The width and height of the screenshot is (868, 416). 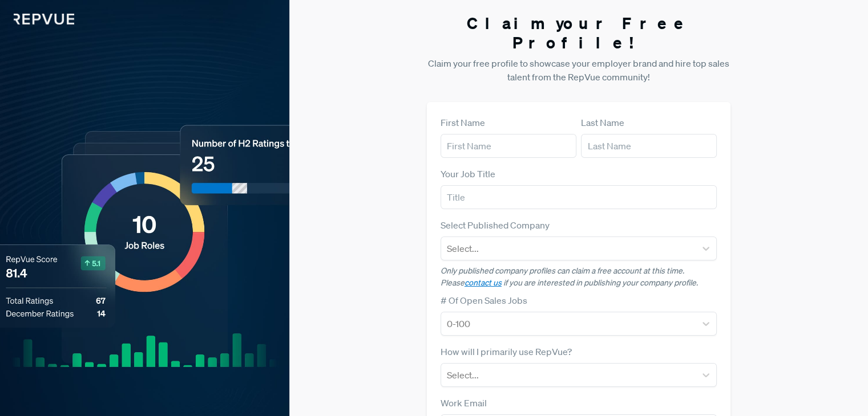 I want to click on a: contact us, so click(x=483, y=283).